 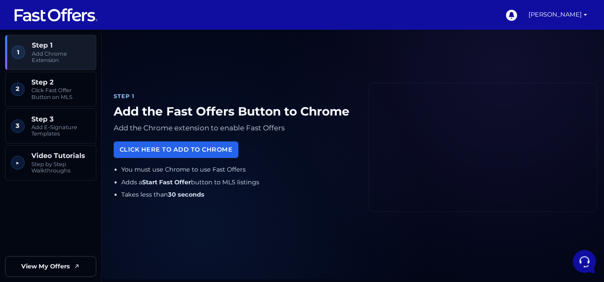 What do you see at coordinates (186, 194) in the screenshot?
I see `strong: 30 seconds` at bounding box center [186, 194].